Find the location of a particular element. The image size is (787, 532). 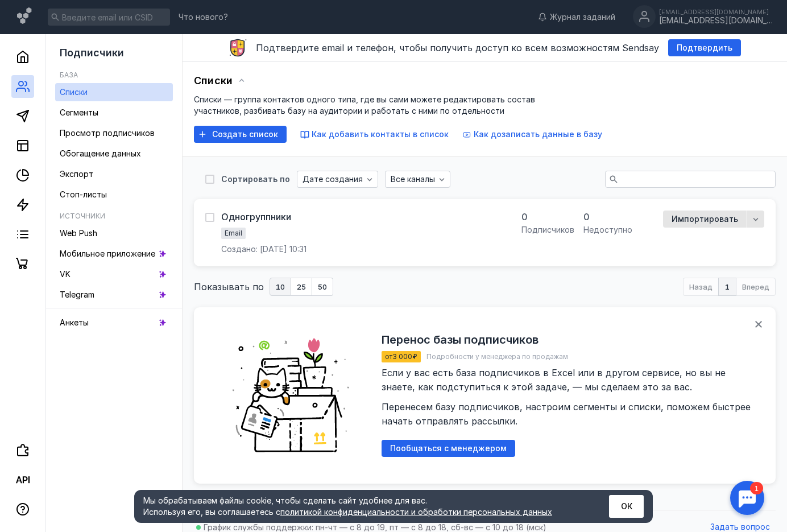

button: Все каналы is located at coordinates (417, 179).